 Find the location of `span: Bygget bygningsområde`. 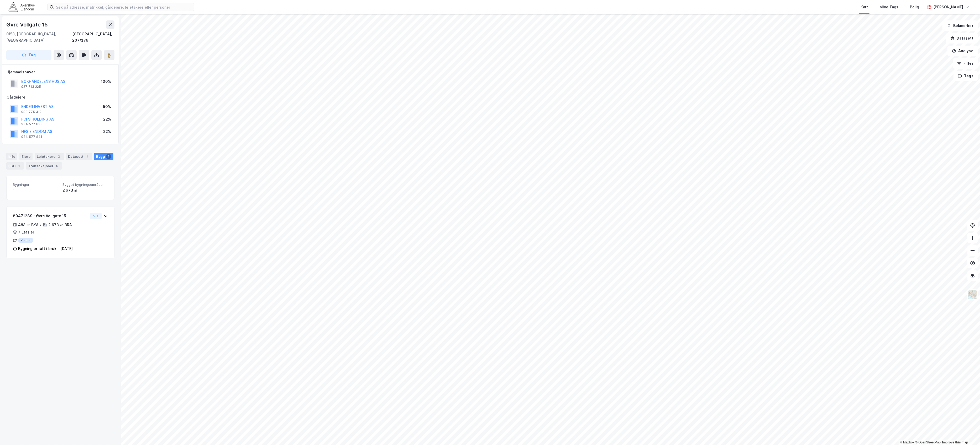

span: Bygget bygningsområde is located at coordinates (85, 185).